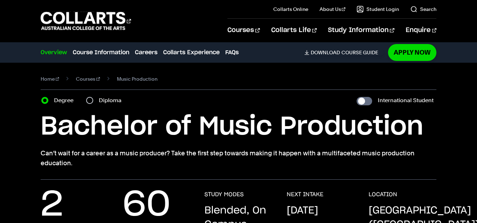 The height and width of the screenshot is (223, 477). What do you see at coordinates (101, 53) in the screenshot?
I see `a: Course Information` at bounding box center [101, 53].